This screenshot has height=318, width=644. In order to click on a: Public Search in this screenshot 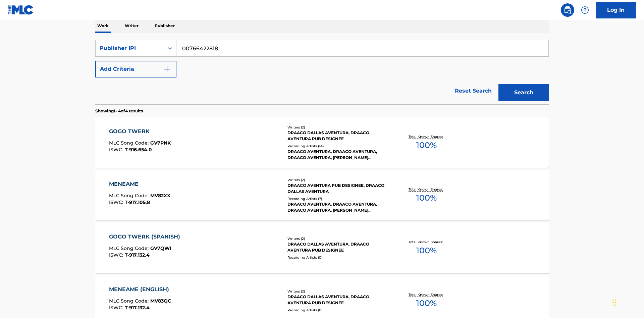, I will do `click(568, 10)`.